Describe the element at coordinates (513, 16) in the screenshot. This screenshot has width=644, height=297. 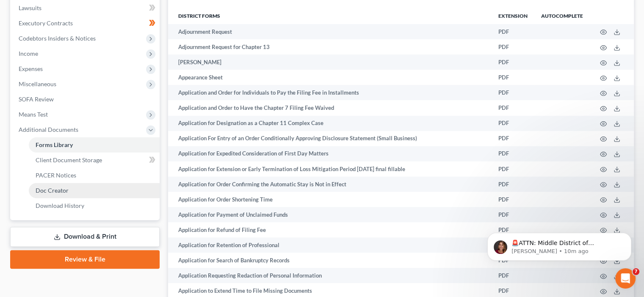
I see `th: Extension` at that location.